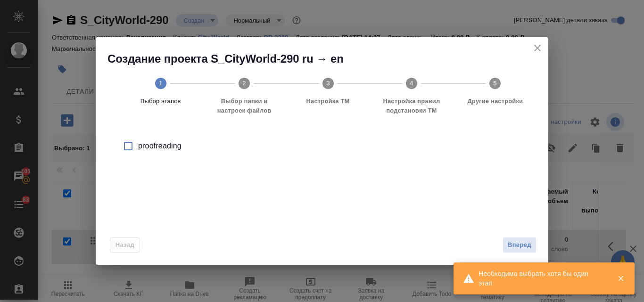 This screenshot has height=302, width=644. I want to click on h2: Создание проекта S_CityWorld-290 ru → en, so click(327, 59).